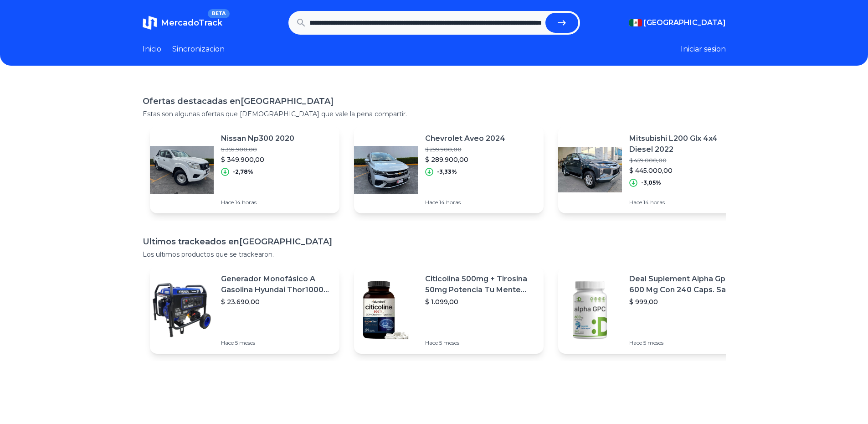 The width and height of the screenshot is (868, 424). What do you see at coordinates (449, 170) in the screenshot?
I see `a: Featured imageChevrolet Aveo 2024$ 299.900,00$ 289.900,00-3,33%Hace 14 horas` at bounding box center [449, 170].